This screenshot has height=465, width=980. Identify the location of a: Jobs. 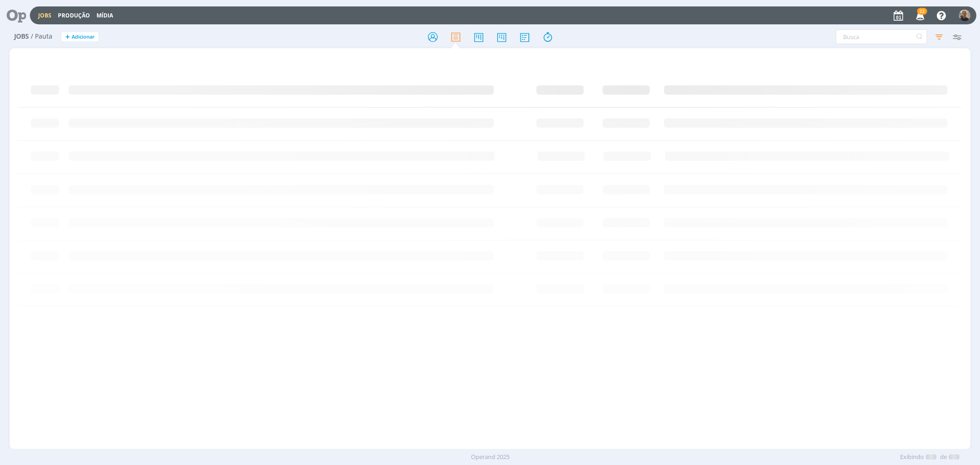
(44, 15).